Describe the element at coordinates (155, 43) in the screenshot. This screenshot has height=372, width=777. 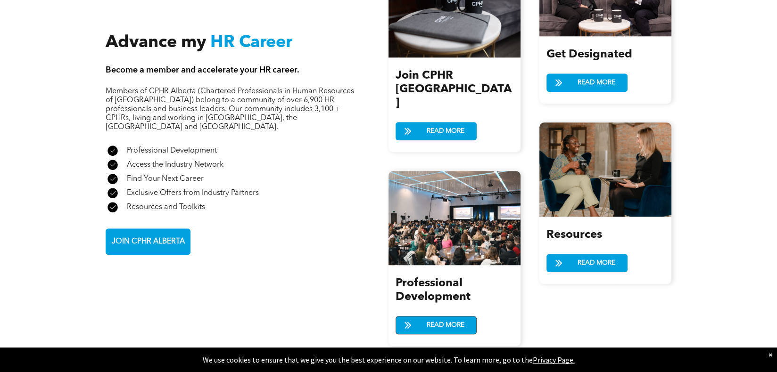
I see `span: Advance my` at that location.